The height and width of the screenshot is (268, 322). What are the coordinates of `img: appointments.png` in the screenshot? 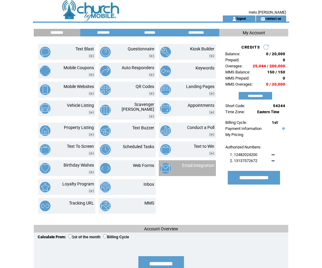 It's located at (165, 108).